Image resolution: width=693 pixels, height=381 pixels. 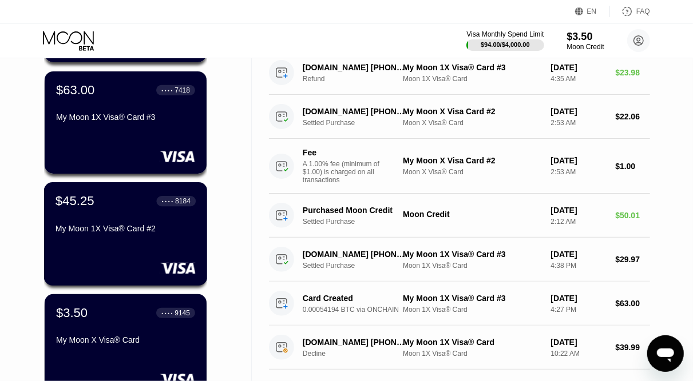 I want to click on div: 8184, so click(x=182, y=201).